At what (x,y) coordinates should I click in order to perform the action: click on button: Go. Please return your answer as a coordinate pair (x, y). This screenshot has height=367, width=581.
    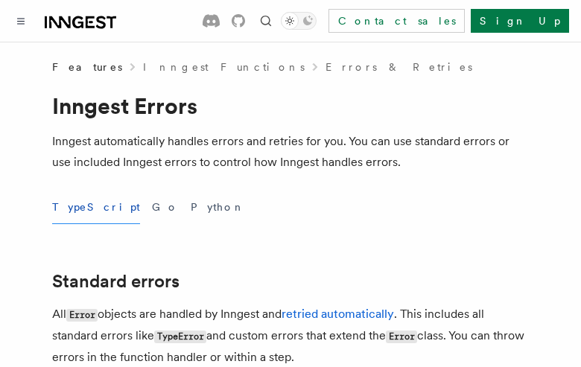
    Looking at the image, I should click on (165, 207).